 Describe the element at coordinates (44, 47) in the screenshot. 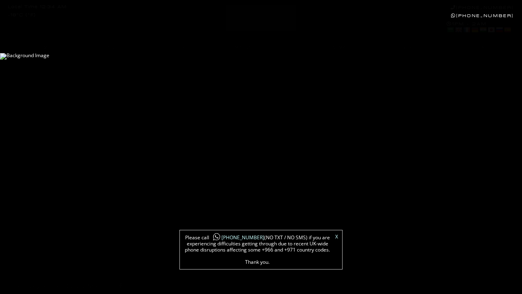

I see `a: HOME` at that location.